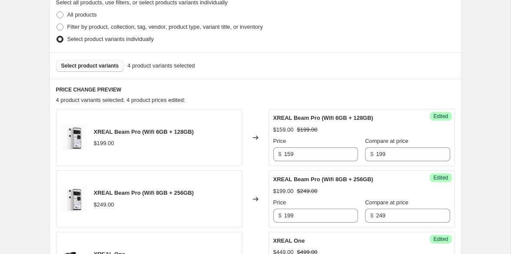 The height and width of the screenshot is (254, 511). I want to click on strike: $199.00, so click(307, 130).